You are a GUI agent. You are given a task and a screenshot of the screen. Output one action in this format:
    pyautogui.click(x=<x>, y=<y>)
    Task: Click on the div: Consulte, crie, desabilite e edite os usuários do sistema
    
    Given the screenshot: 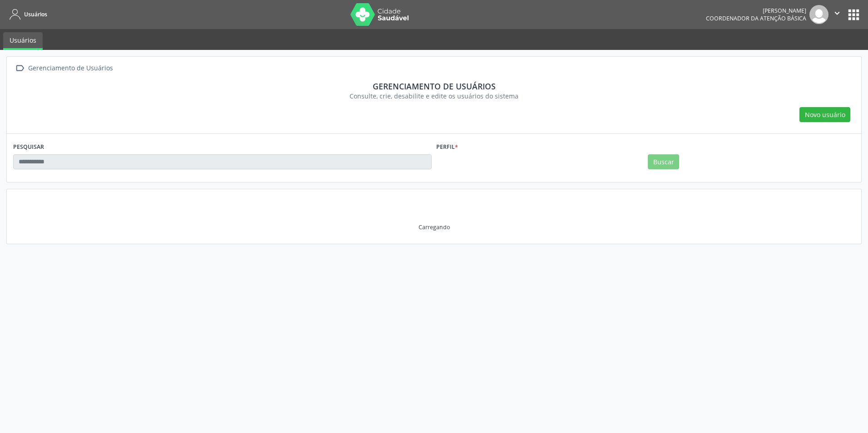 What is the action you would take?
    pyautogui.click(x=434, y=95)
    